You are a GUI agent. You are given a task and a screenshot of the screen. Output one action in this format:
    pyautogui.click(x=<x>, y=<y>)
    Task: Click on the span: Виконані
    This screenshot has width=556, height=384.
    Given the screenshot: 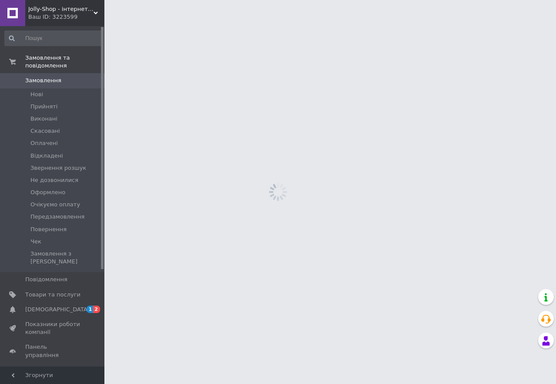 What is the action you would take?
    pyautogui.click(x=44, y=119)
    